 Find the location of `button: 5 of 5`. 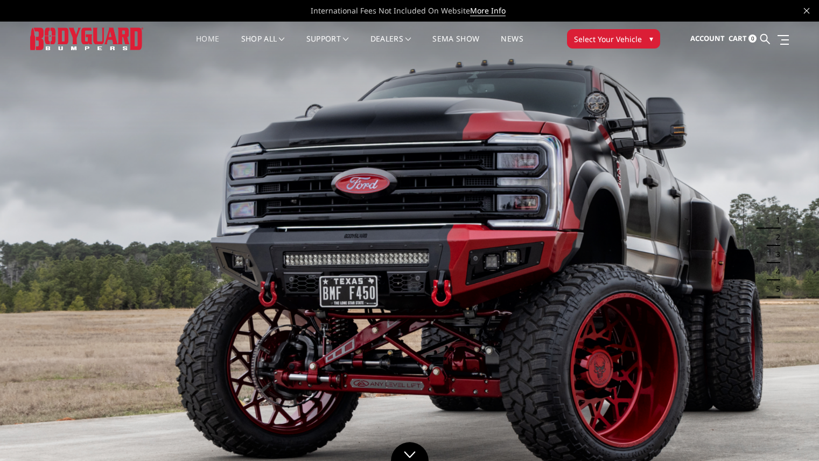

button: 5 of 5 is located at coordinates (775, 289).